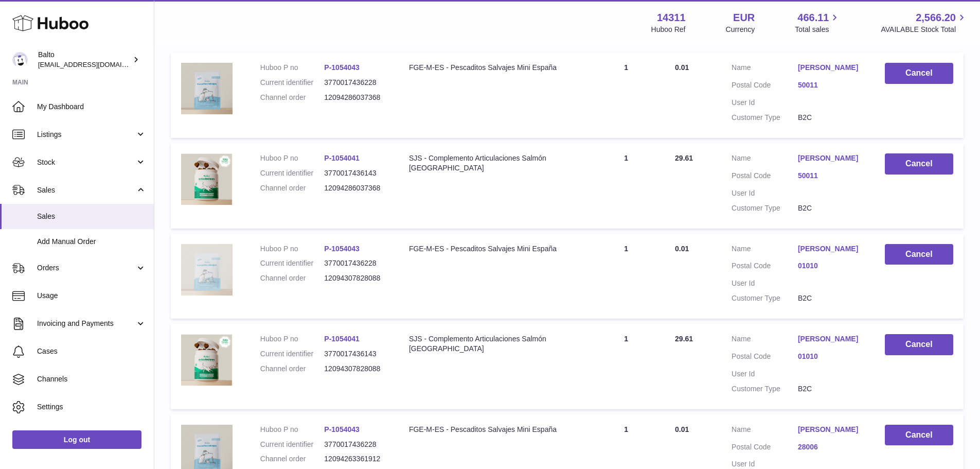 This screenshot has width=980, height=469. Describe the element at coordinates (817, 23) in the screenshot. I see `a: 466.11 Total sales` at that location.